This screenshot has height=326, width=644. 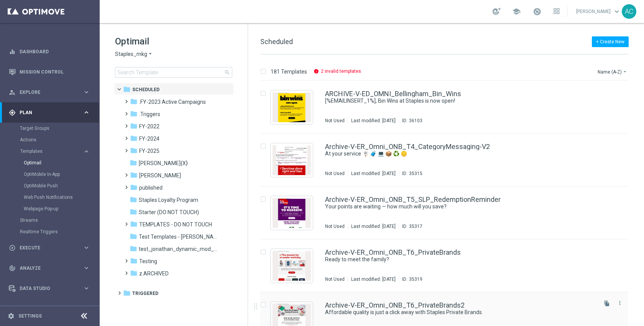 What do you see at coordinates (12, 112) in the screenshot?
I see `i: gps_fixed` at bounding box center [12, 112].